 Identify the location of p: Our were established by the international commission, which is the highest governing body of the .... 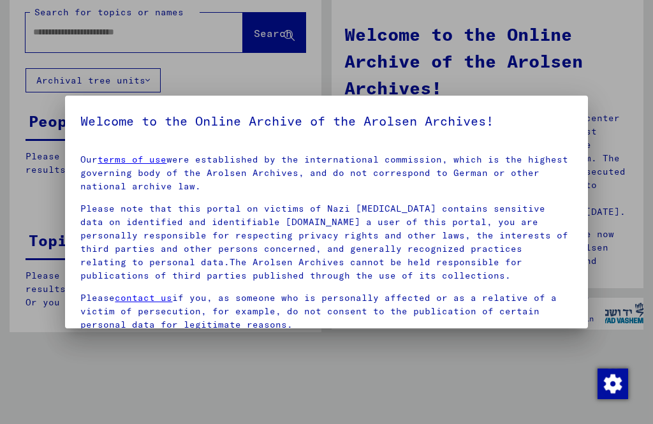
(326, 173).